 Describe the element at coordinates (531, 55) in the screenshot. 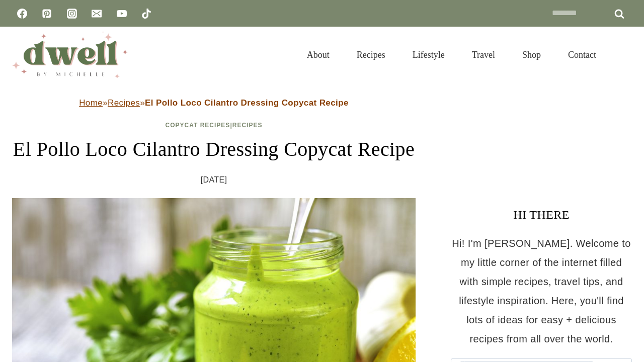

I see `a: Shop` at that location.